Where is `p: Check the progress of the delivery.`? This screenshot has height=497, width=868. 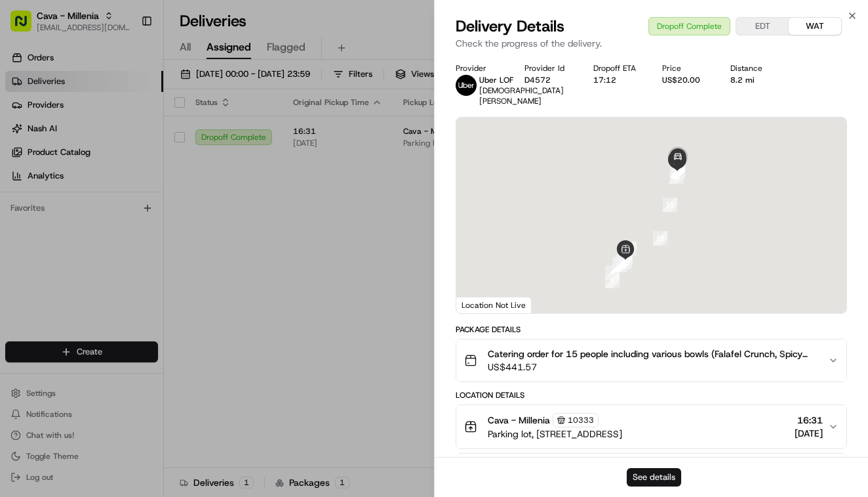
p: Check the progress of the delivery. is located at coordinates (651, 44).